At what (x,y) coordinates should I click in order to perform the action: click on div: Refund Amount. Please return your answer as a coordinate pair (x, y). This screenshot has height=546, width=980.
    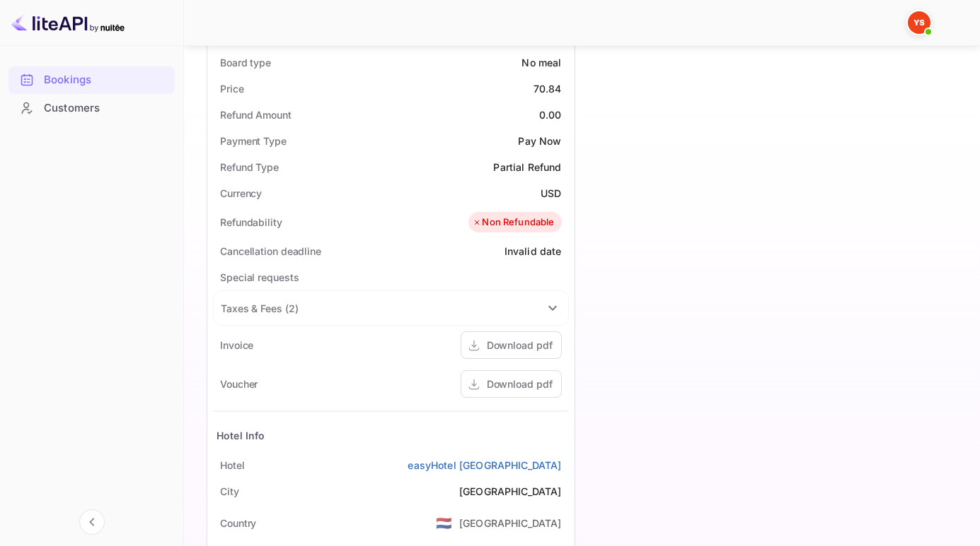
    Looking at the image, I should click on (255, 115).